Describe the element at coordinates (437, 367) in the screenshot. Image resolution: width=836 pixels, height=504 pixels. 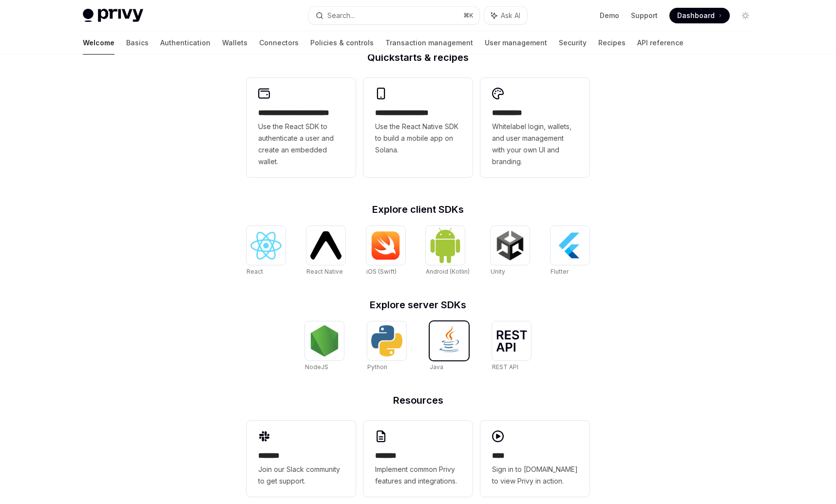
I see `span: Java` at that location.